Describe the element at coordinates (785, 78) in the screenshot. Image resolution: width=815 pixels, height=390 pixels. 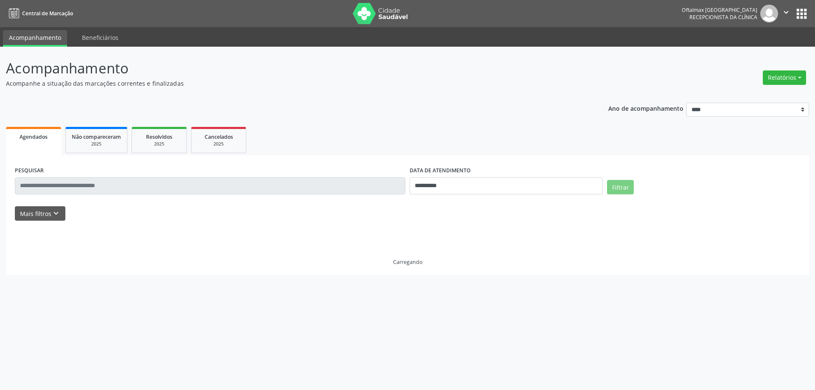
I see `button: Relatórios` at that location.